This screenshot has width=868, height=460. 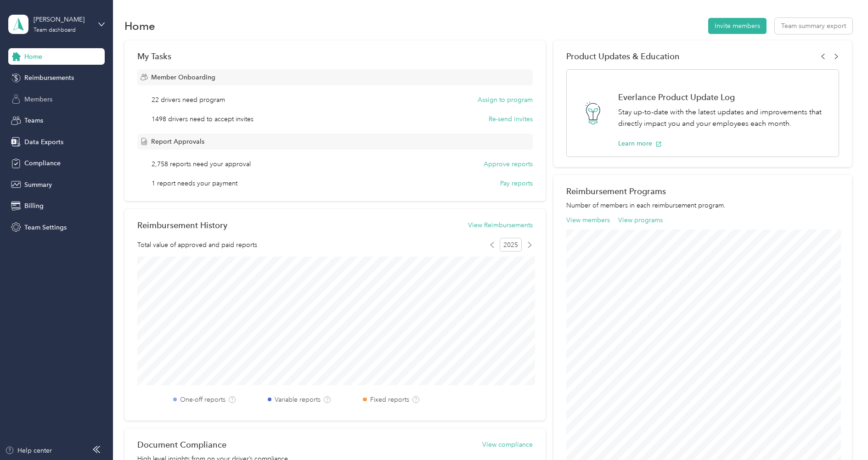 I want to click on button: View compliance, so click(x=507, y=444).